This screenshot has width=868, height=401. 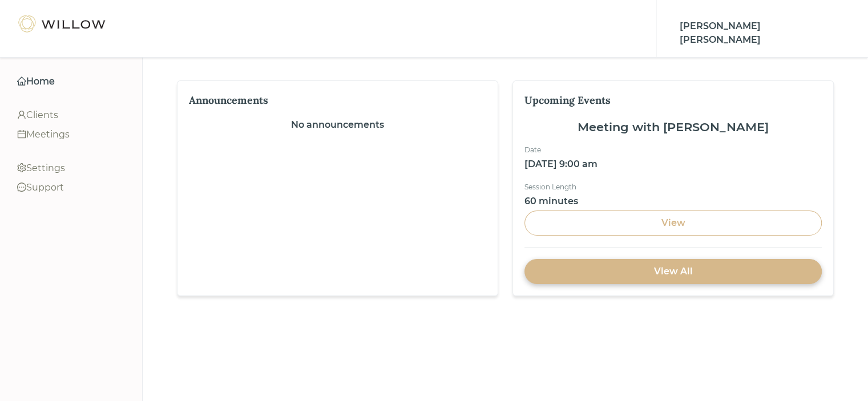 I want to click on div: Support, so click(x=71, y=187).